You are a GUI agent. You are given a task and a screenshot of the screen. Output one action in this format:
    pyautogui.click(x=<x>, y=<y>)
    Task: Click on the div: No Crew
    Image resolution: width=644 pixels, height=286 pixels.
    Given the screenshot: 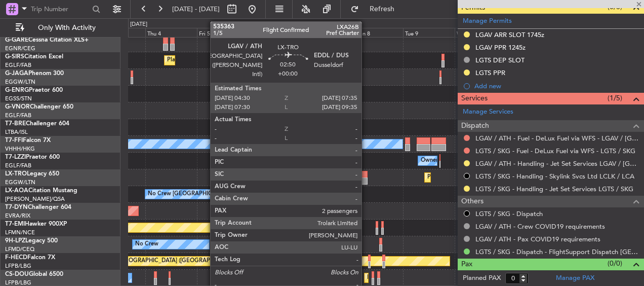 What is the action you would take?
    pyautogui.click(x=147, y=245)
    